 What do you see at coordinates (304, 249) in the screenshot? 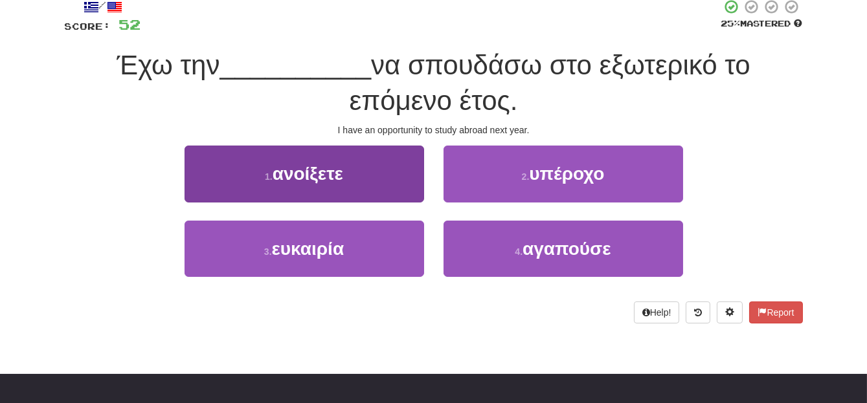
I see `button: 3.ευκαιρία` at bounding box center [304, 249].